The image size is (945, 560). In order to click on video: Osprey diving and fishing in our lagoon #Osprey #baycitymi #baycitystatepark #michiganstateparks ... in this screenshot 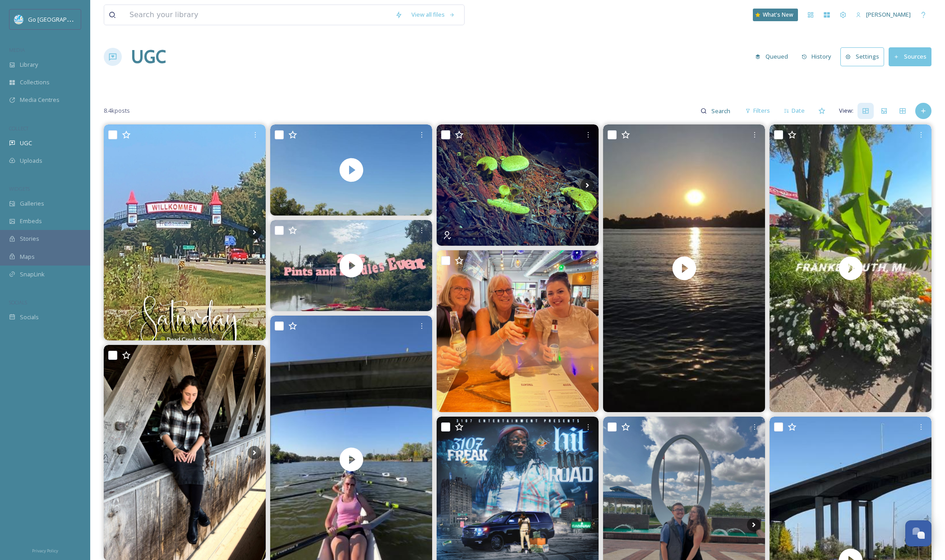, I will do `click(351, 169)`.